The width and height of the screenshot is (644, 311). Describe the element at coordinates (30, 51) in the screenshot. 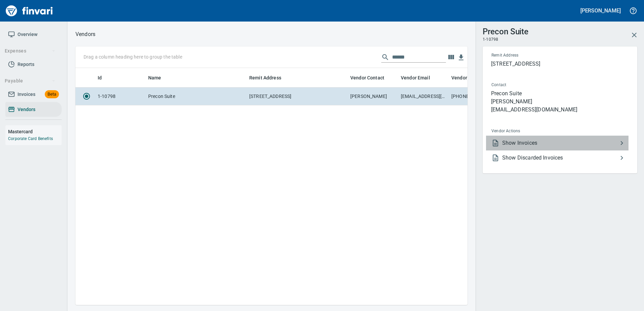

I see `span: Expenses` at that location.